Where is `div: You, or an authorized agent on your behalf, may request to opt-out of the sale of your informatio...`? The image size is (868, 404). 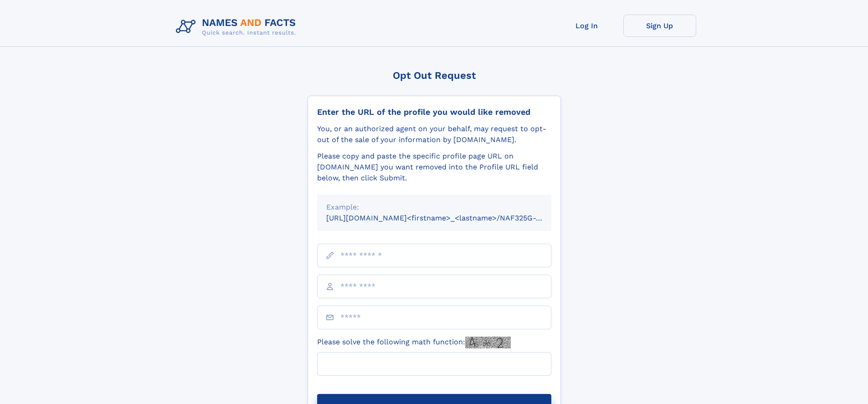 div: You, or an authorized agent on your behalf, may request to opt-out of the sale of your informatio... is located at coordinates (434, 134).